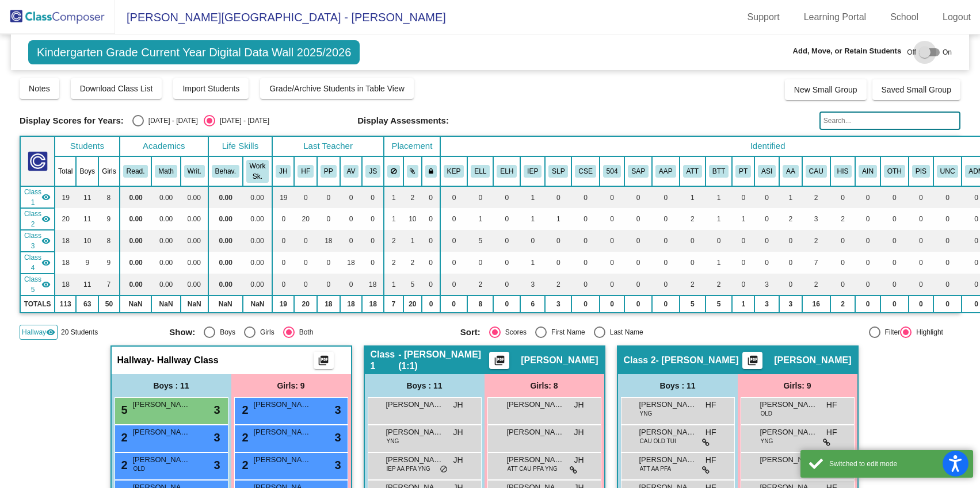 This screenshot has width=980, height=488. Describe the element at coordinates (843, 171) in the screenshot. I see `button: HIS` at that location.